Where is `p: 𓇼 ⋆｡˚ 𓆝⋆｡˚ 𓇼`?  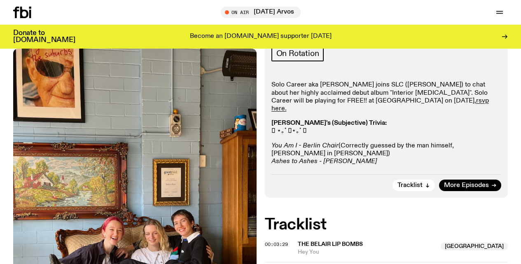 p: 𓇼 ⋆｡˚ 𓆝⋆｡˚ 𓇼 is located at coordinates (386, 127).